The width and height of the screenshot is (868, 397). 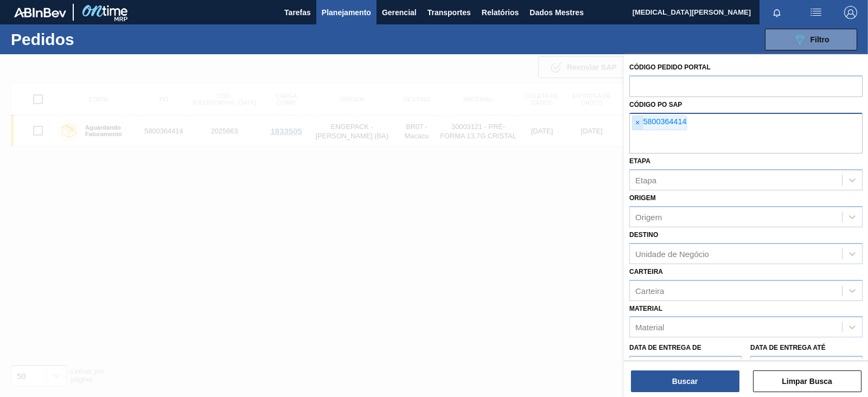 I want to click on font: Planejamento, so click(x=347, y=12).